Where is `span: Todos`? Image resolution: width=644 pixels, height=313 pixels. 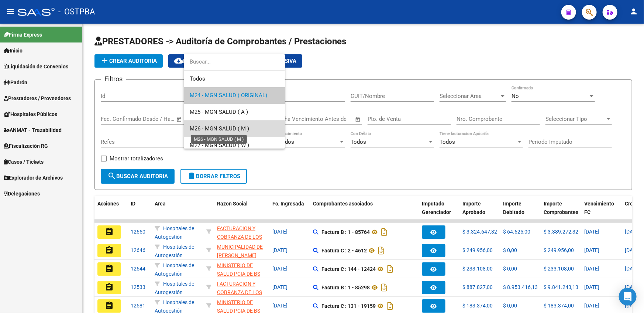 span: Todos is located at coordinates (234, 79).